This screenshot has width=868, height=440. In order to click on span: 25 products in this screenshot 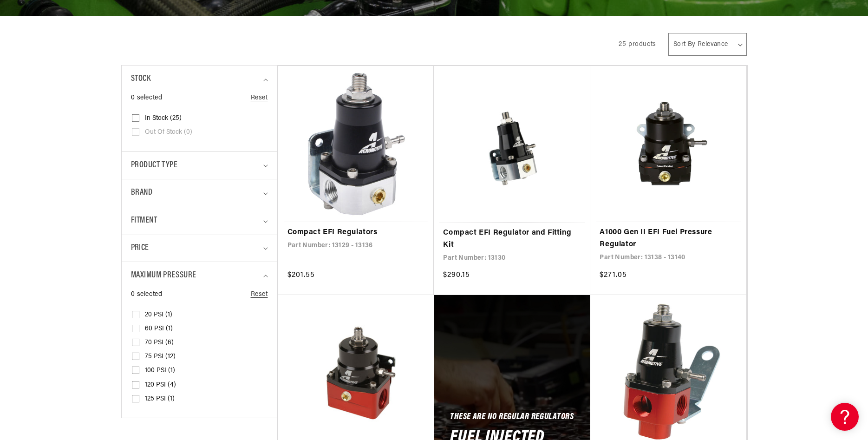, I will do `click(637, 44)`.